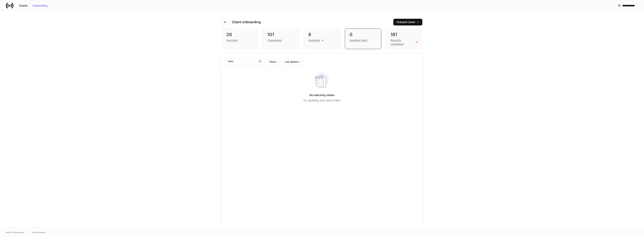 The height and width of the screenshot is (238, 644). What do you see at coordinates (408, 22) in the screenshot?
I see `div: Onboard client` at bounding box center [408, 22].